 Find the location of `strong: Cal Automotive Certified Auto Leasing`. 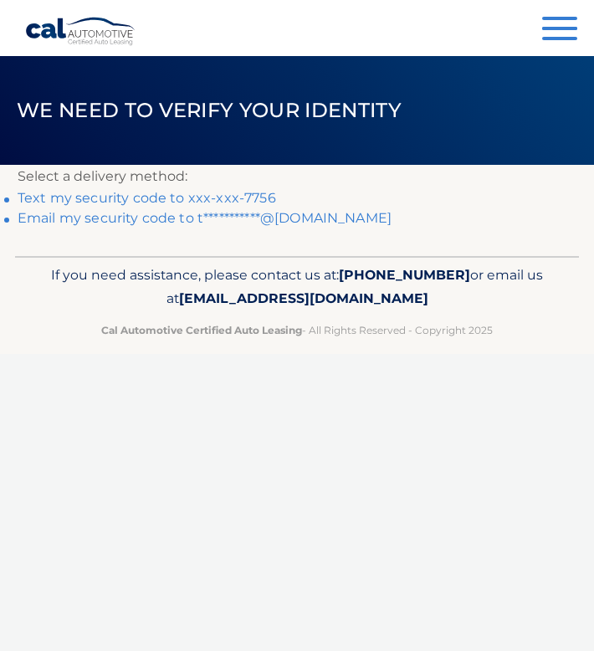

strong: Cal Automotive Certified Auto Leasing is located at coordinates (202, 330).